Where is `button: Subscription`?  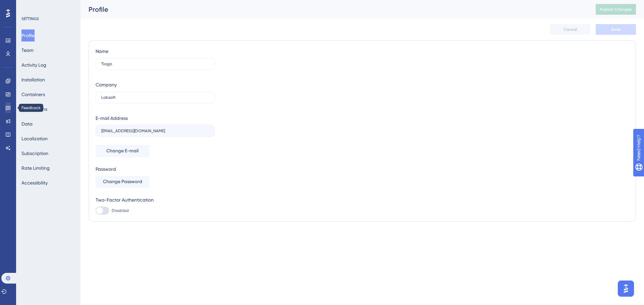 button: Subscription is located at coordinates (35, 153).